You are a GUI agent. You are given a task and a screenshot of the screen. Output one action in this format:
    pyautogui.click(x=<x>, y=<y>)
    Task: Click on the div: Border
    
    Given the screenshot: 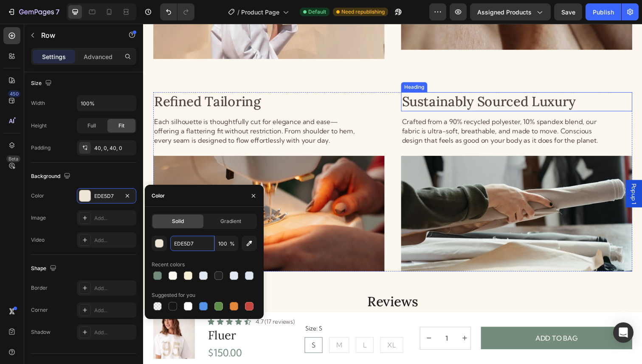 What is the action you would take?
    pyautogui.click(x=39, y=288)
    